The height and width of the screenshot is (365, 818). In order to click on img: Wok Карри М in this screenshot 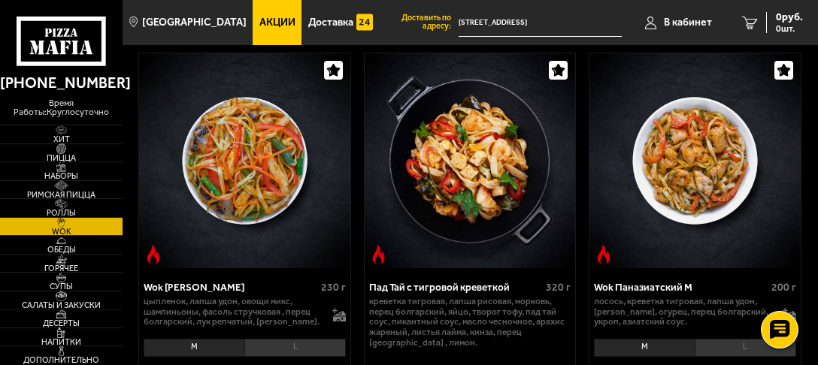, I will do `click(244, 161)`.